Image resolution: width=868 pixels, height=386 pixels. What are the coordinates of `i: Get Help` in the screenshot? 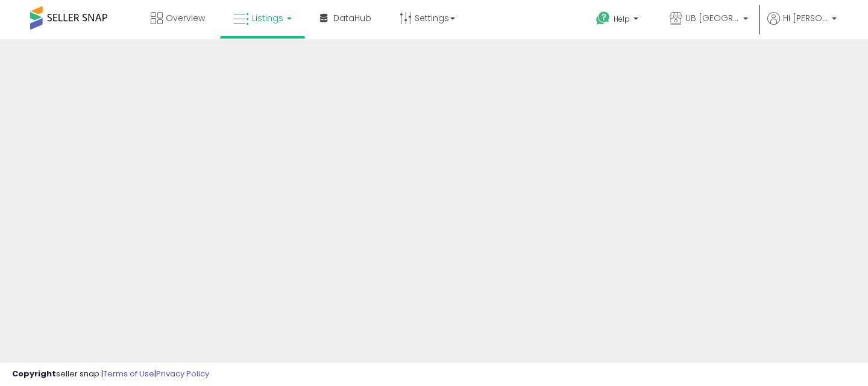 It's located at (603, 18).